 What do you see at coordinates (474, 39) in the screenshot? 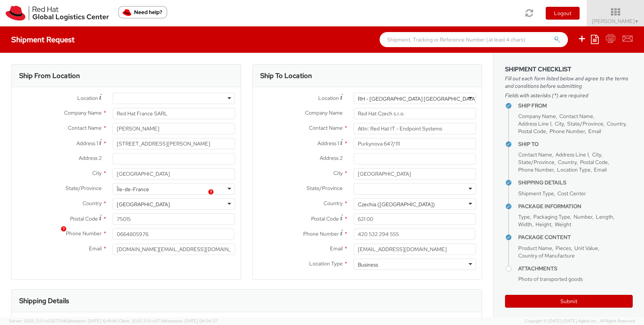
I see `input: Shipment, Tracking or Reference Number (at least 4 chars)` at bounding box center [474, 39].